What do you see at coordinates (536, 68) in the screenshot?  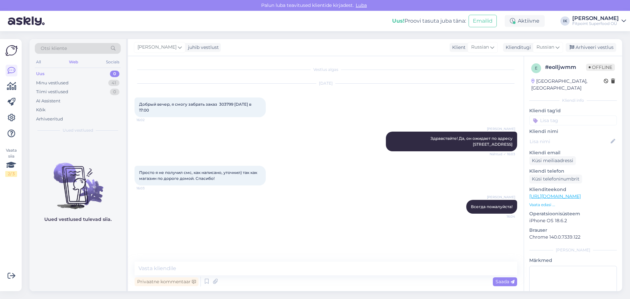 I see `span: e` at bounding box center [536, 68].